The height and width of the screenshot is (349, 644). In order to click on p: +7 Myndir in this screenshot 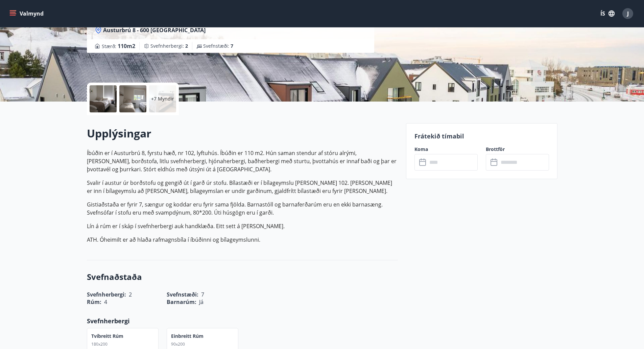, I will do `click(163, 99)`.